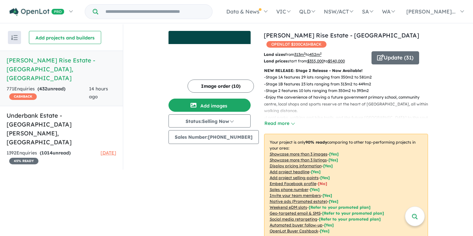 The image size is (473, 236). Describe the element at coordinates (316, 142) in the screenshot. I see `b: 90 % ready` at that location.